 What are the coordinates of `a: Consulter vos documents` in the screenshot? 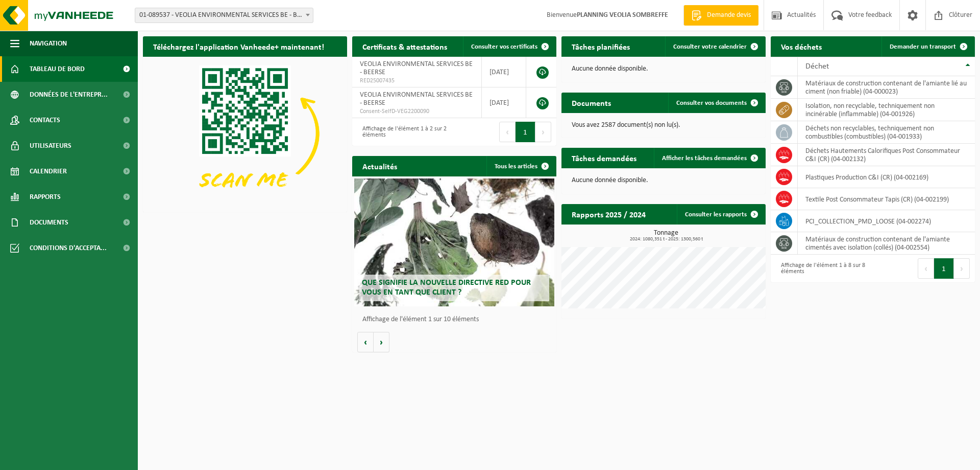 It's located at (716, 103).